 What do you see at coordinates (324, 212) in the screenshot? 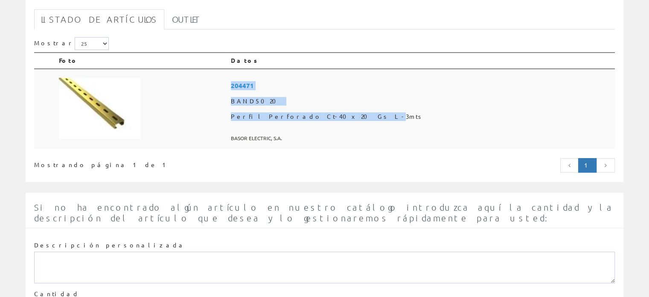
I see `span: Si no ha encontrado algún artículo en nuestro catálogo introduzca aquí la cantidad y la descripci...` at bounding box center [324, 212].